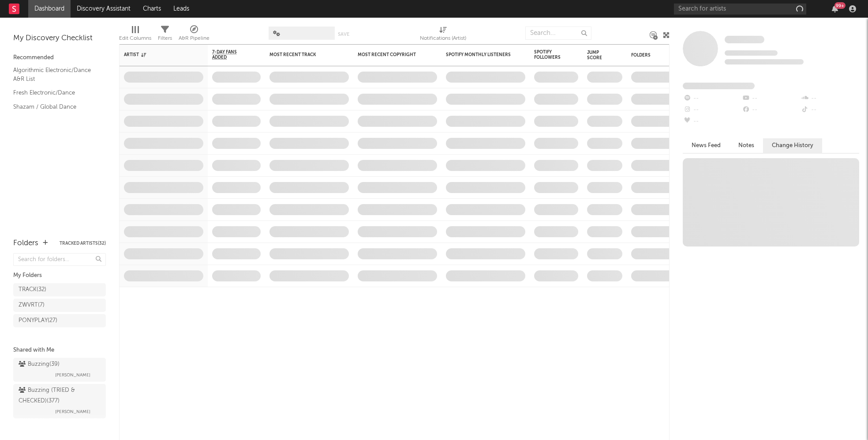  Describe the element at coordinates (59, 290) in the screenshot. I see `a: TRACK(32)` at that location.